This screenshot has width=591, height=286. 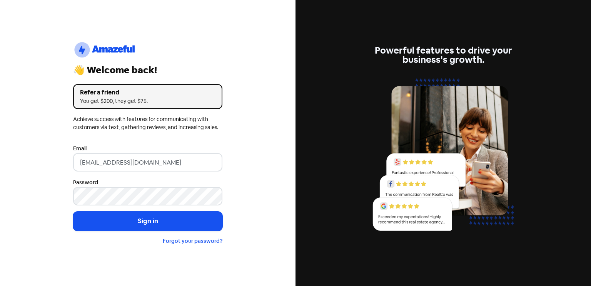 What do you see at coordinates (148, 221) in the screenshot?
I see `button: Sign in` at bounding box center [148, 221].